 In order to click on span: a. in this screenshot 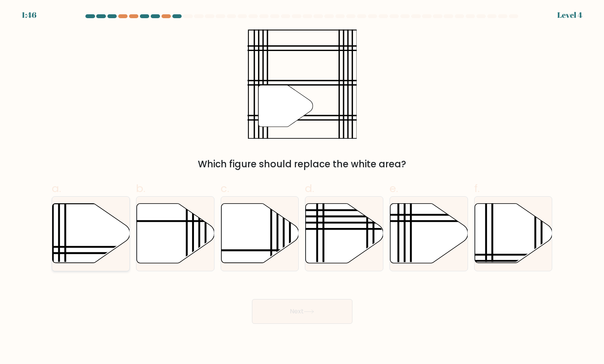, I will do `click(57, 188)`.